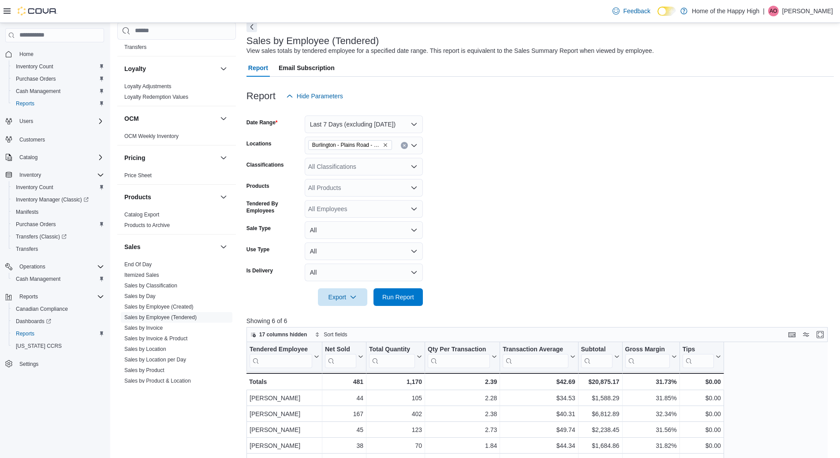 The image size is (840, 458). I want to click on button: Purchase Orders, so click(58, 224).